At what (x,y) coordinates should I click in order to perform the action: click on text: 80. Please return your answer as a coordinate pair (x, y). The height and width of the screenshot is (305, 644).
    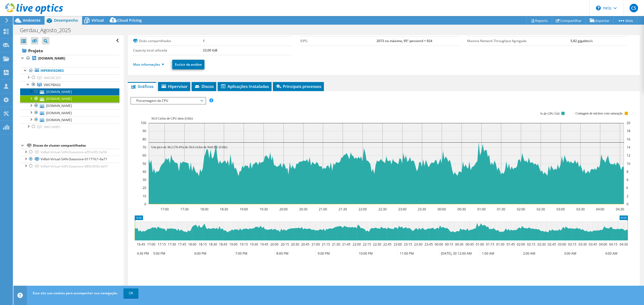
    Looking at the image, I should click on (144, 139).